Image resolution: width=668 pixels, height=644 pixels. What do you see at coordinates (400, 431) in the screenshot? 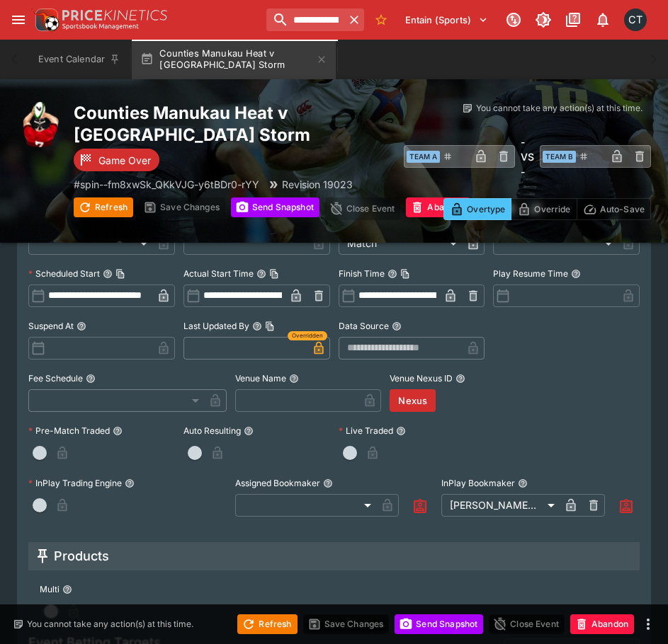
I see `button: Live Traded` at bounding box center [400, 431].